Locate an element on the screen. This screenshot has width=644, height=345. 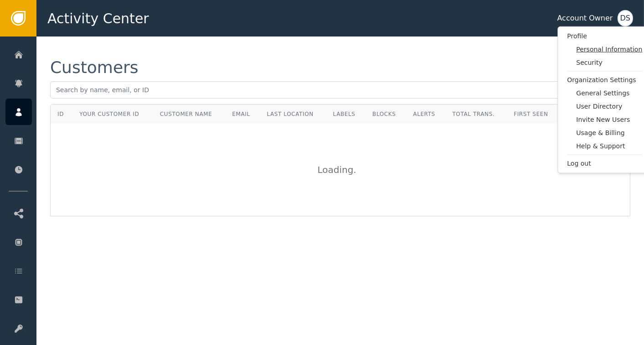
div: Account Owner is located at coordinates (585, 18).